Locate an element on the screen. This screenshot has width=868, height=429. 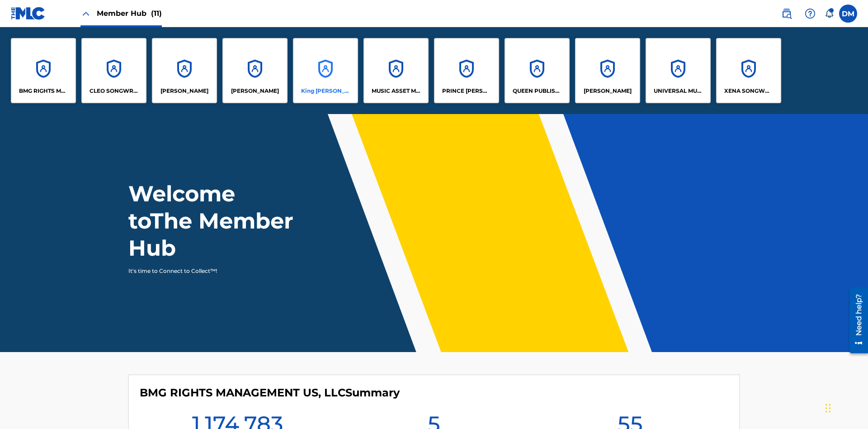
p: King McTesterson is located at coordinates (326, 90).